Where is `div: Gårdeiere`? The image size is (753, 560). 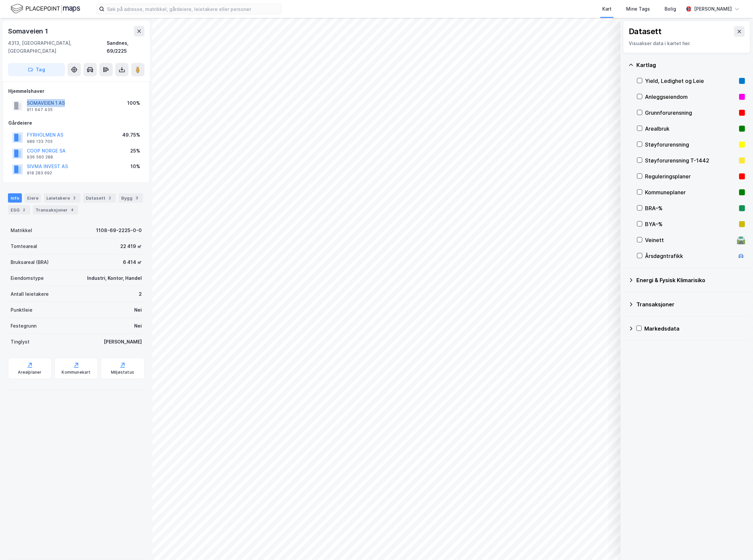
div: Gårdeiere is located at coordinates (76, 123).